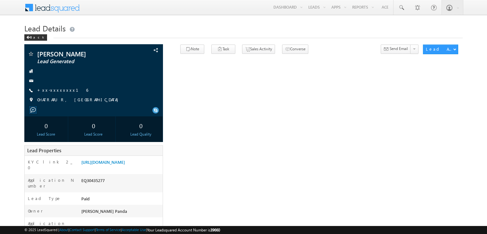 The image size is (487, 234). What do you see at coordinates (258, 49) in the screenshot?
I see `button: Sales Activity` at bounding box center [258, 49].